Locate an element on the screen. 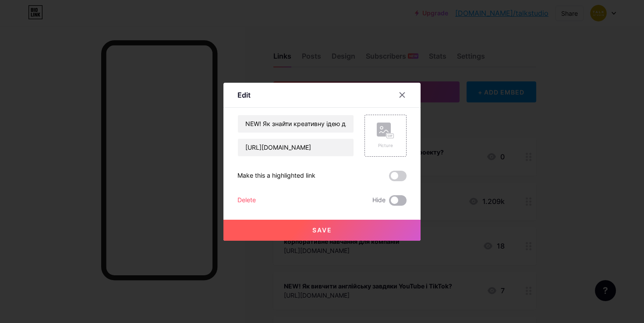  div: Delete is located at coordinates (246, 200).